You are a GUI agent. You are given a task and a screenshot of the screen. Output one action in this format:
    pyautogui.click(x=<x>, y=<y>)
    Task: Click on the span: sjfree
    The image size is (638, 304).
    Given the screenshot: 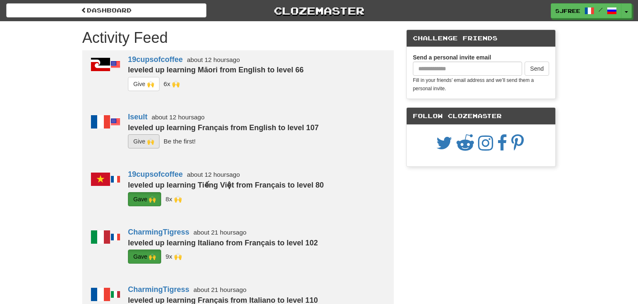 What is the action you would take?
    pyautogui.click(x=568, y=11)
    